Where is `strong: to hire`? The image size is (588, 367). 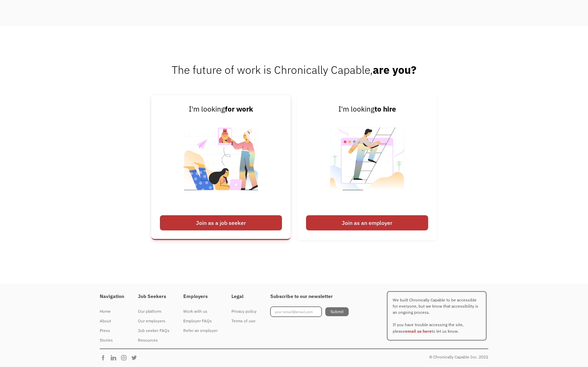
strong: to hire is located at coordinates (385, 109).